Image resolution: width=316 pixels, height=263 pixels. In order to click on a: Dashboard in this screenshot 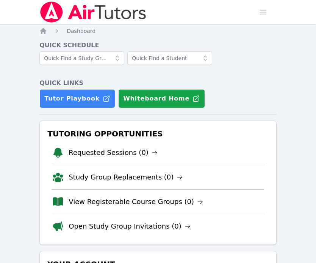, I will do `click(81, 31)`.